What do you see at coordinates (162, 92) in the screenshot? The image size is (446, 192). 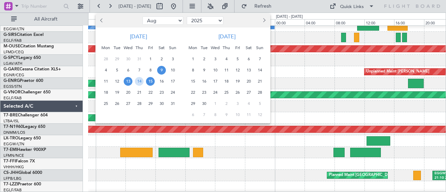 I see `div: 23-8-2025` at bounding box center [162, 92].